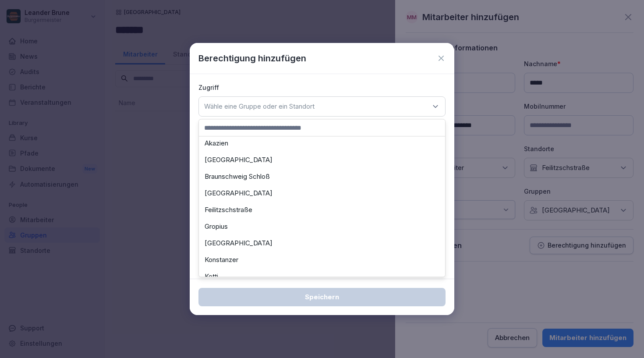  Describe the element at coordinates (322, 260) in the screenshot. I see `div: Konstanzer` at that location.